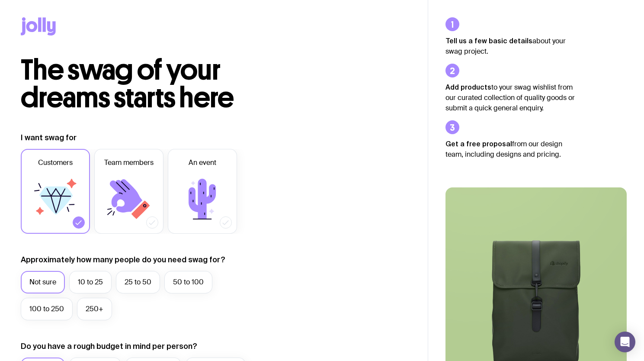 This screenshot has width=644, height=361. Describe the element at coordinates (55, 163) in the screenshot. I see `span: Customers` at that location.